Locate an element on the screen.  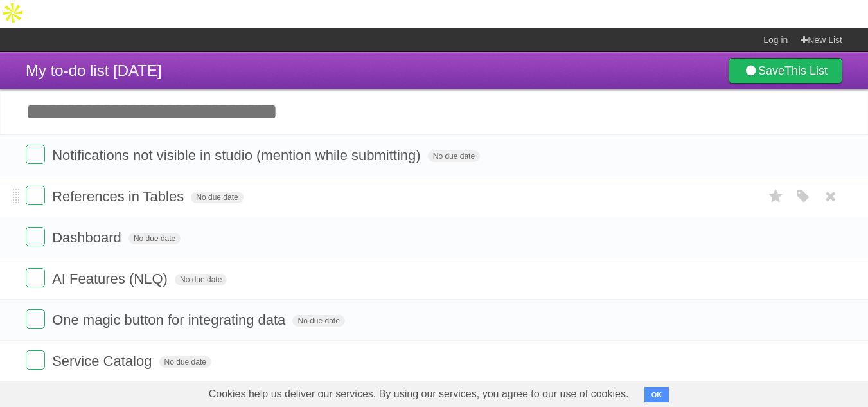
a: SaveThis List is located at coordinates (786, 70).